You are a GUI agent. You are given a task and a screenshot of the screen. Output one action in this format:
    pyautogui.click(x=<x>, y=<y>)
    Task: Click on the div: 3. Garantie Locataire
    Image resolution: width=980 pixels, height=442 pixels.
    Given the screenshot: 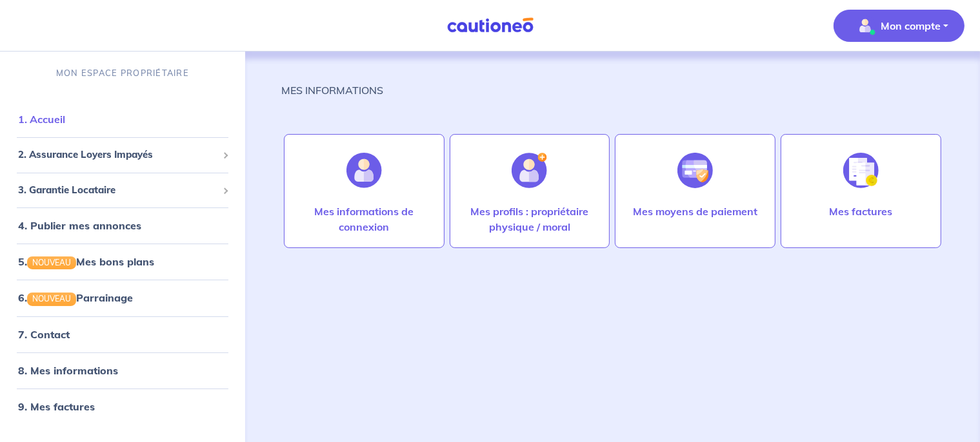 What is the action you would take?
    pyautogui.click(x=123, y=190)
    